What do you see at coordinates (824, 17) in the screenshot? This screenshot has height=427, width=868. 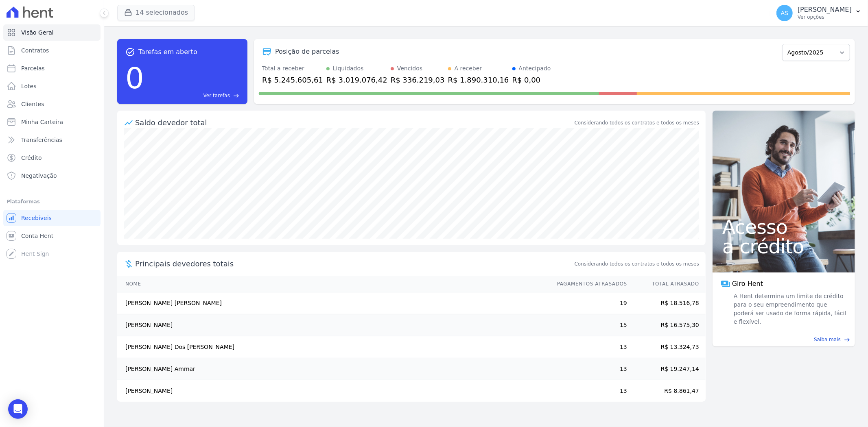 I see `p: Ver opções` at bounding box center [824, 17].